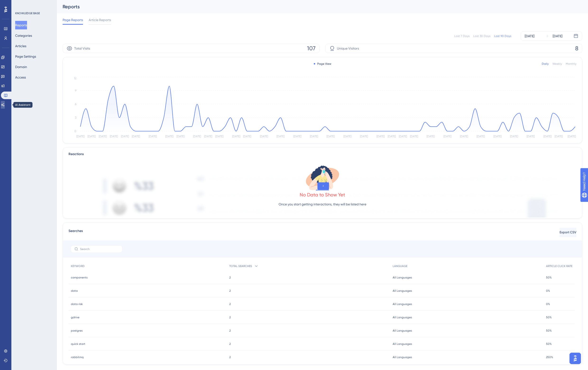  I want to click on div: Last 90 Days, so click(503, 36).